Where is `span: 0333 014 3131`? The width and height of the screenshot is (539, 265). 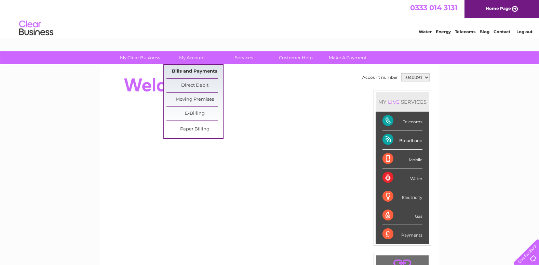
span: 0333 014 3131 is located at coordinates (434, 8).